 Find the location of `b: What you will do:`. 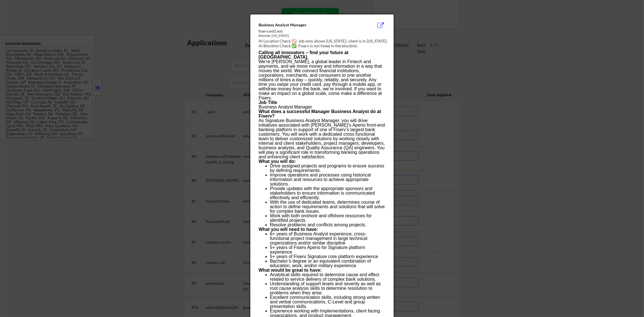

b: What you will do: is located at coordinates (277, 161).